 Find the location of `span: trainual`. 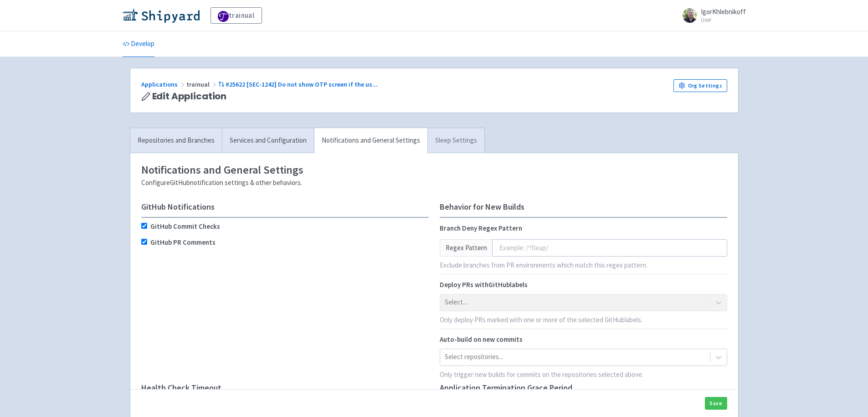

span: trainual is located at coordinates (202, 85).